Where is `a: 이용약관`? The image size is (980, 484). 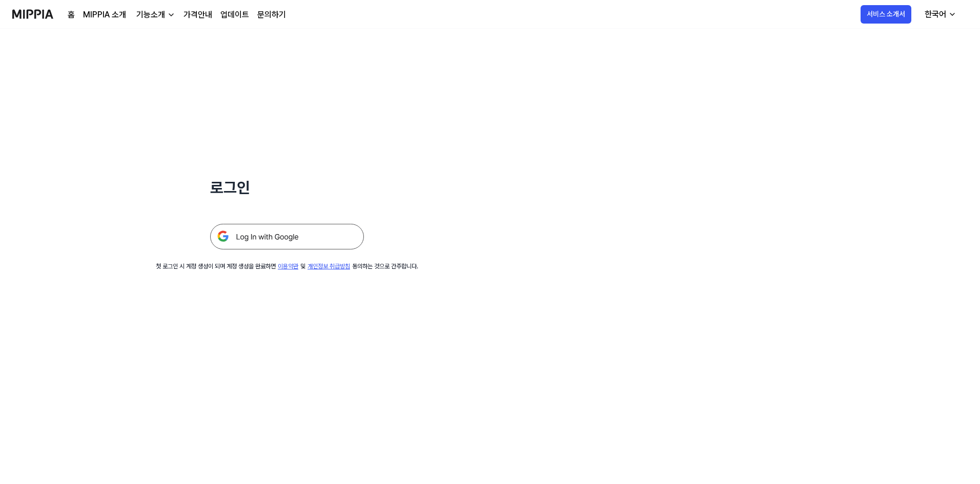 a: 이용약관 is located at coordinates (288, 266).